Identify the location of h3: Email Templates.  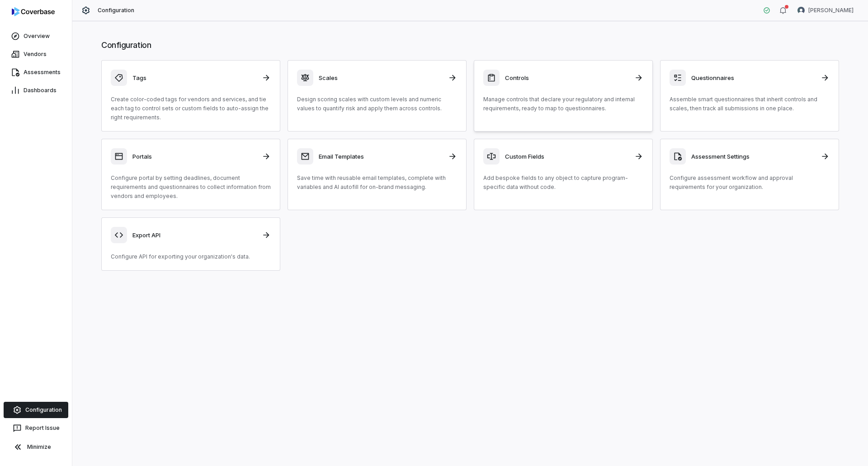
(381, 157).